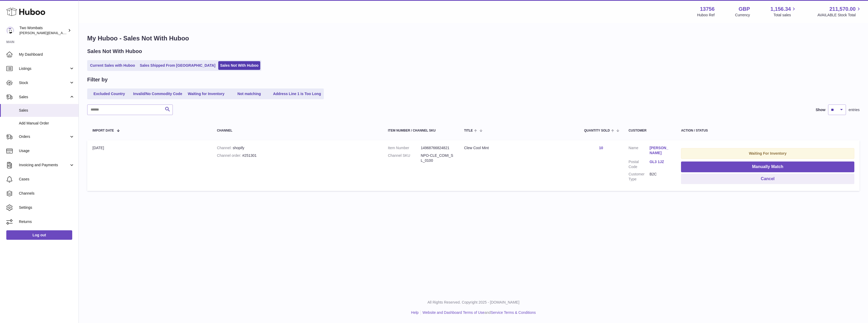 Image resolution: width=868 pixels, height=323 pixels. Describe the element at coordinates (404, 158) in the screenshot. I see `dt: Channel SKU` at that location.